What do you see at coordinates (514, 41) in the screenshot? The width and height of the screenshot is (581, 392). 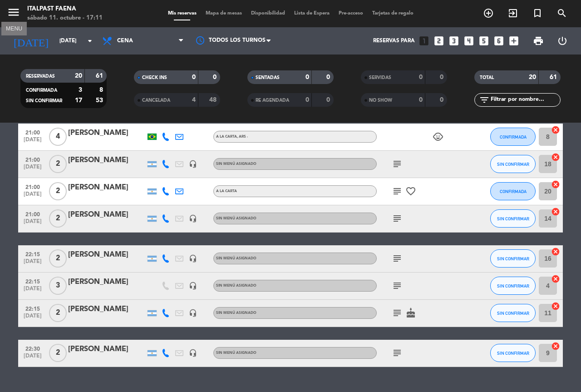 I see `i: add_box` at bounding box center [514, 41].